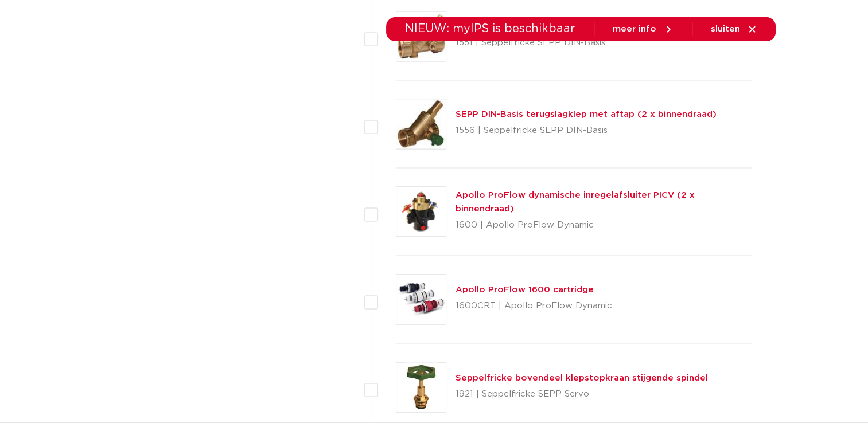 The image size is (868, 423). What do you see at coordinates (422, 124) in the screenshot?
I see `img: Thumbnail for SEPP DIN-Basis terugslagklep met aftap (2 x binnendraad)` at bounding box center [422, 124].